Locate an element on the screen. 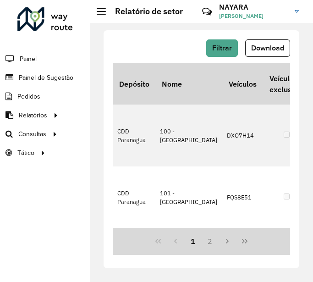 The image size is (313, 282). button: Next Page is located at coordinates (227, 241).